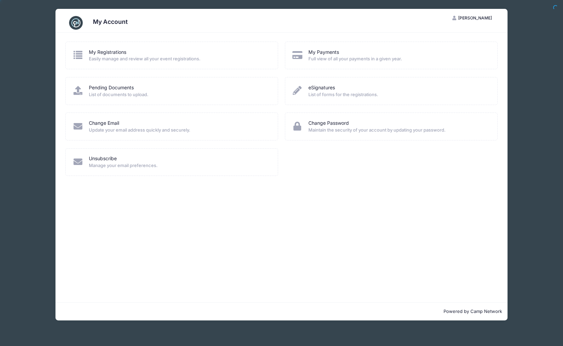 This screenshot has width=563, height=346. Describe the element at coordinates (282, 311) in the screenshot. I see `p: Powered by Camp Network` at that location.